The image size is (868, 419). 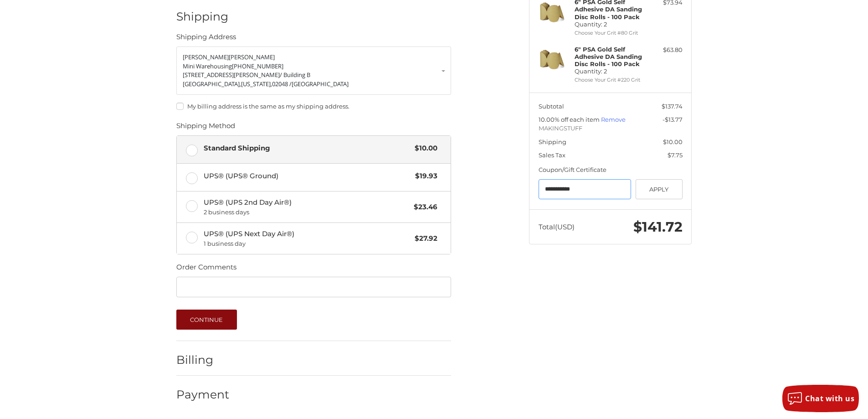 What do you see at coordinates (672, 106) in the screenshot?
I see `span: $137.74` at bounding box center [672, 106].